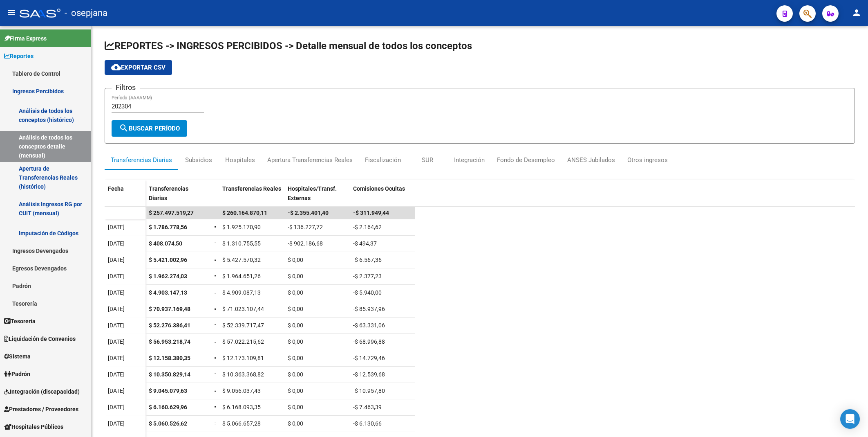 This screenshot has width=868, height=437. Describe the element at coordinates (149, 129) in the screenshot. I see `button: Buscar Período` at that location.